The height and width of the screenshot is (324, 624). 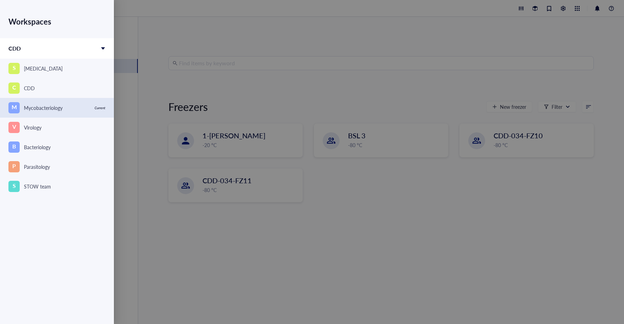 I want to click on div: STOW team, so click(x=37, y=187).